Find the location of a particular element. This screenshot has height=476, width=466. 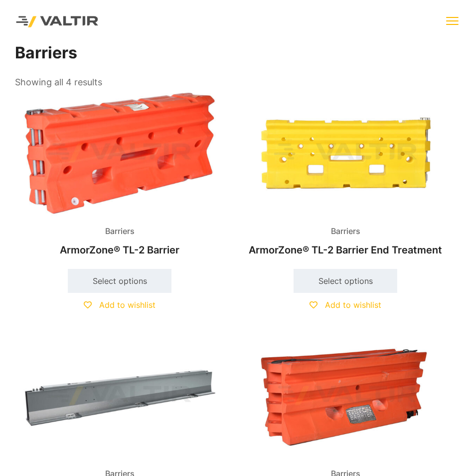

a: BarriersArmorZone® TL-2 Barrier is located at coordinates (120, 176).